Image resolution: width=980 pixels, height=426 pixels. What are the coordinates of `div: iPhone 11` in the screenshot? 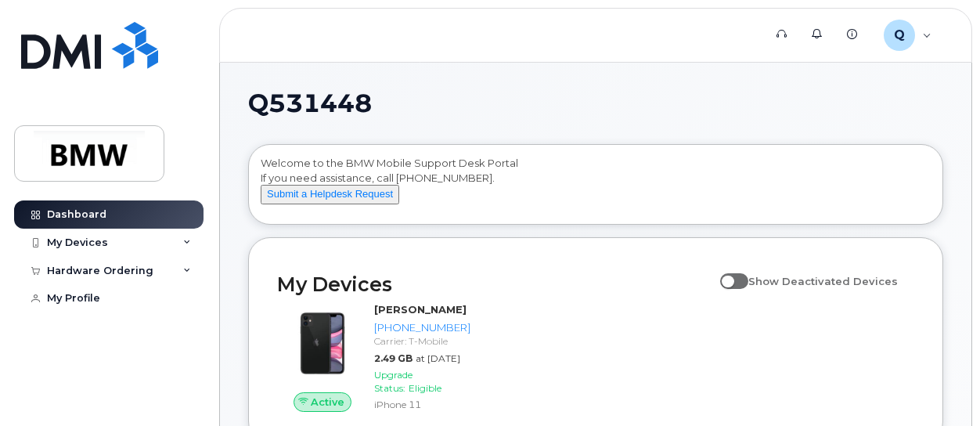 It's located at (421, 404).